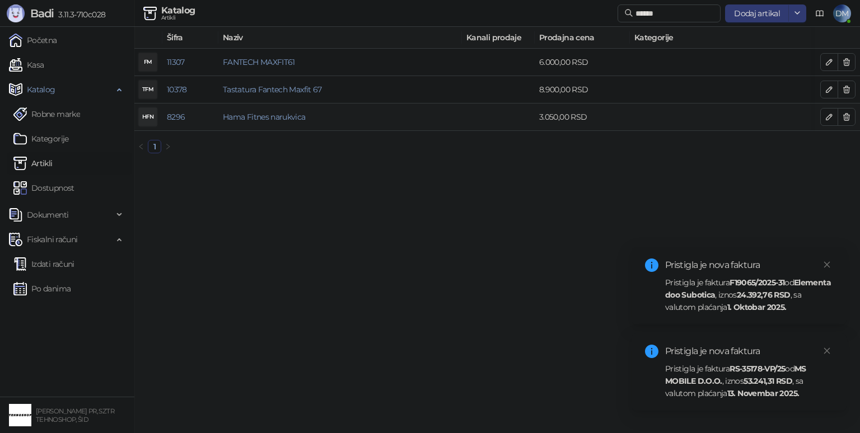 The image size is (860, 433). What do you see at coordinates (842, 13) in the screenshot?
I see `span: DM` at bounding box center [842, 13].